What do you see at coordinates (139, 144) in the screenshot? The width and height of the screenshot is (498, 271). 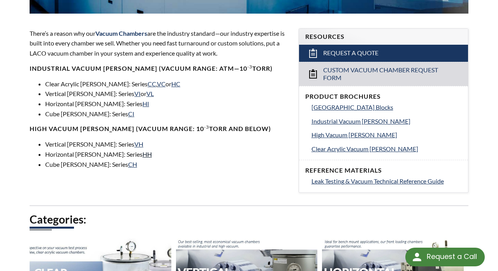 I see `a: VH` at bounding box center [139, 144].